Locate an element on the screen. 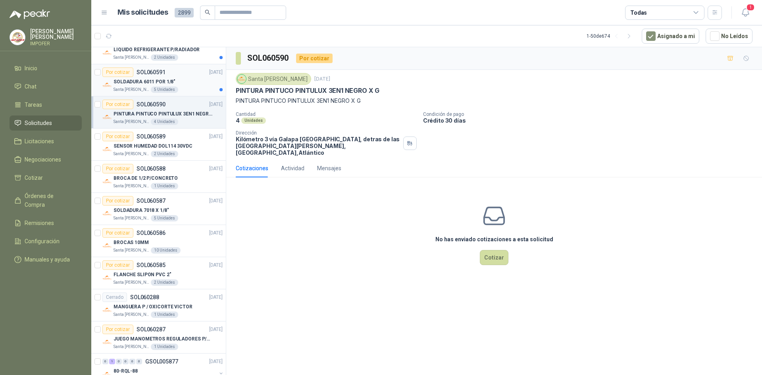 The height and width of the screenshot is (375, 762). div: 4 Unidades is located at coordinates (164, 122).